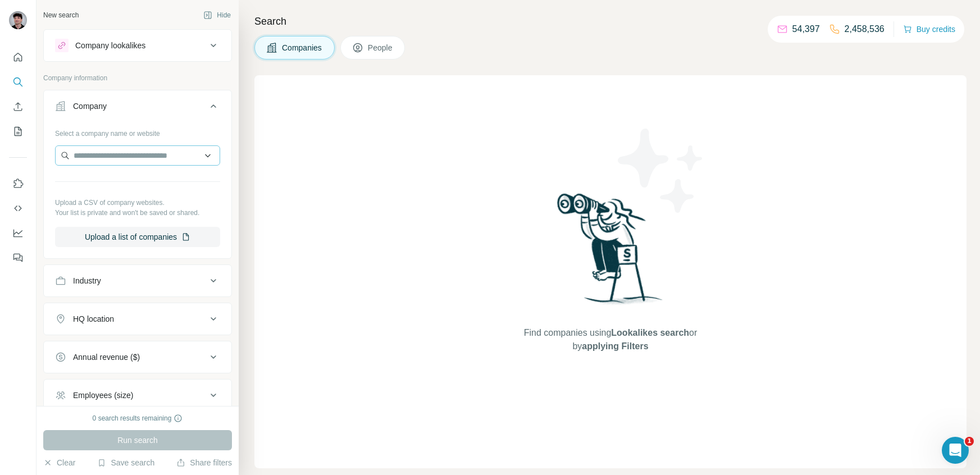  What do you see at coordinates (18, 208) in the screenshot?
I see `button: Use Surfe API` at bounding box center [18, 208].